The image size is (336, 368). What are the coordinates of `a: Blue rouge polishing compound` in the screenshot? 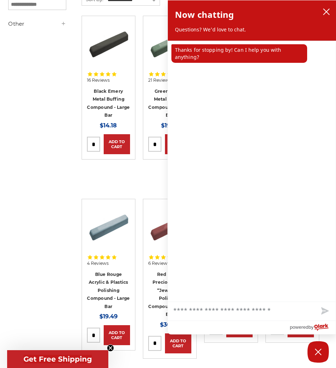 It's located at (108, 225).